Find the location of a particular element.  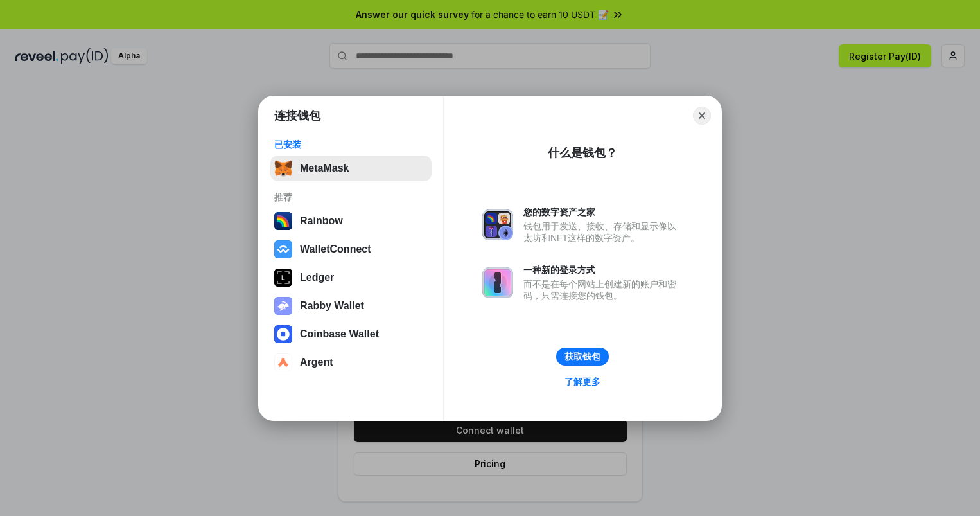

button: MetaMask is located at coordinates (350, 169).